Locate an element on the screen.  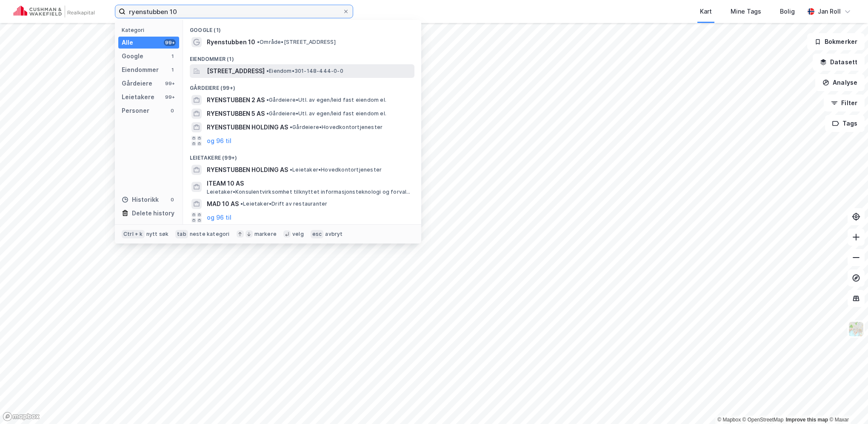
div: avbryt is located at coordinates (333, 234).